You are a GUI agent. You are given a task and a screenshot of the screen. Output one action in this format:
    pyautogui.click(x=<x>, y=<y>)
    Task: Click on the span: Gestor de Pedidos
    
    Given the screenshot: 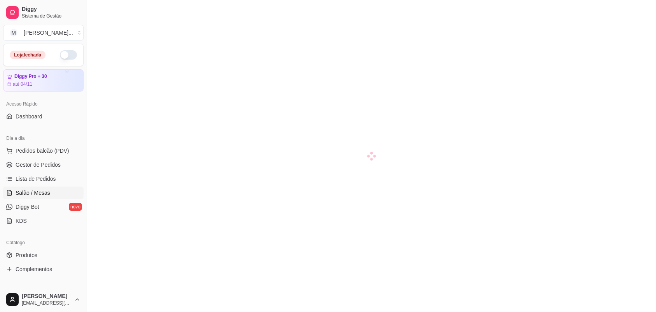 What is the action you would take?
    pyautogui.click(x=38, y=165)
    